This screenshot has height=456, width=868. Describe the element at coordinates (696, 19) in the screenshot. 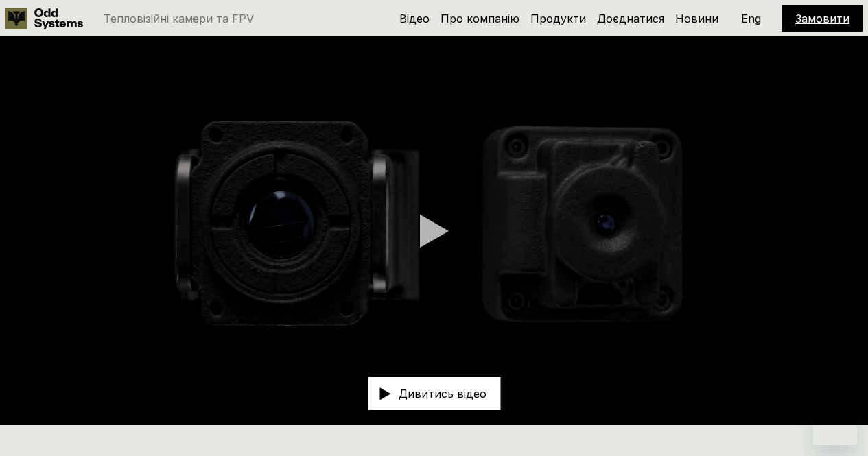

I see `a: Новини` at that location.